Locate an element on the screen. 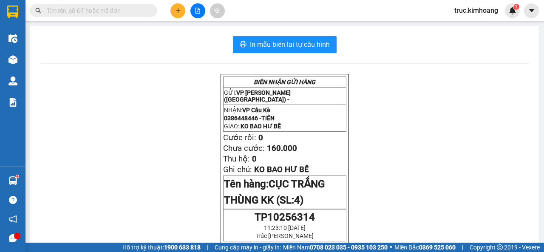 This screenshot has height=252, width=544. span: Thu hộ: is located at coordinates (236, 159).